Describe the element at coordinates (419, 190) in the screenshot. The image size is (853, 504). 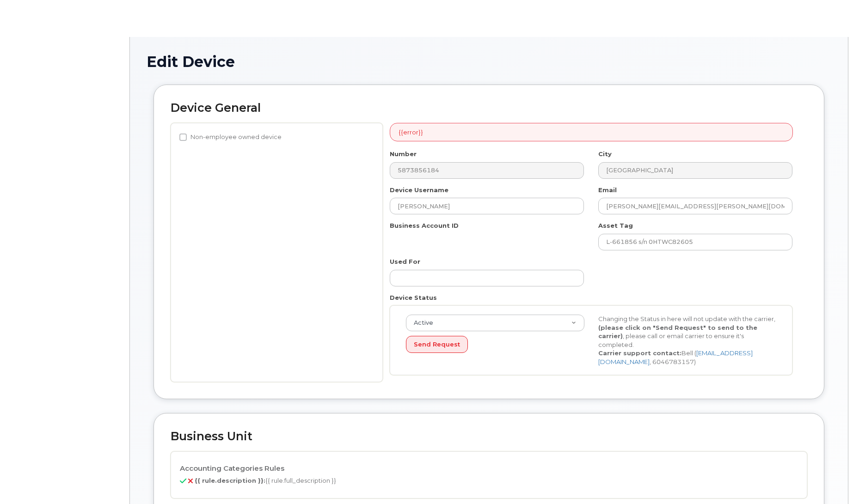
I see `label: Device Username` at that location.